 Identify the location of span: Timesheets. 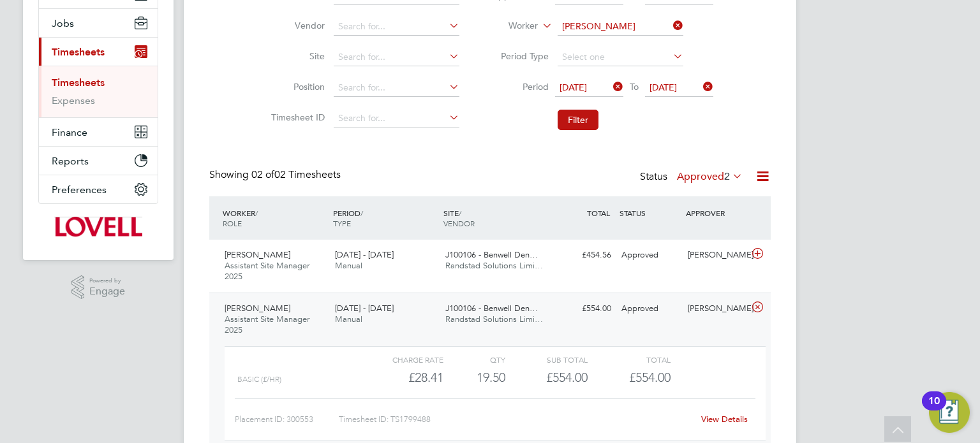
(78, 51).